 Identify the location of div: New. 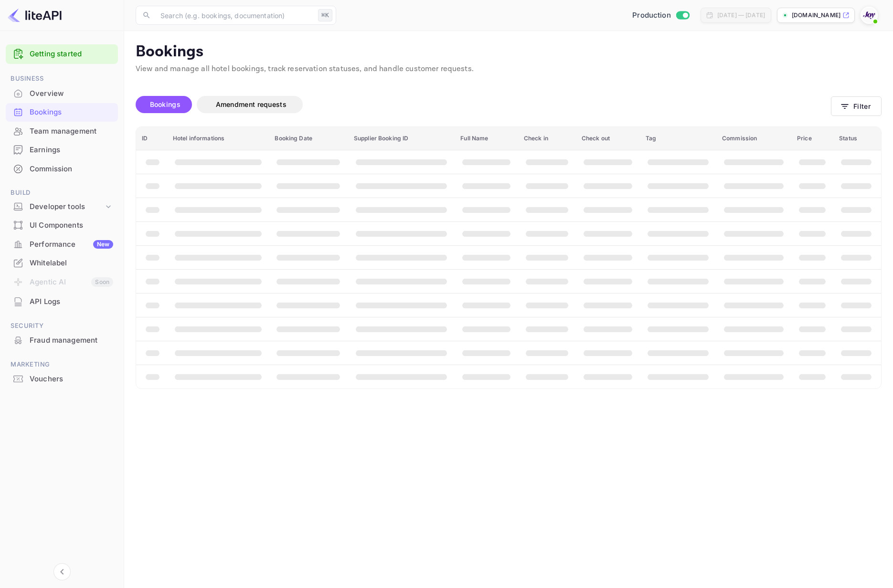
(103, 244).